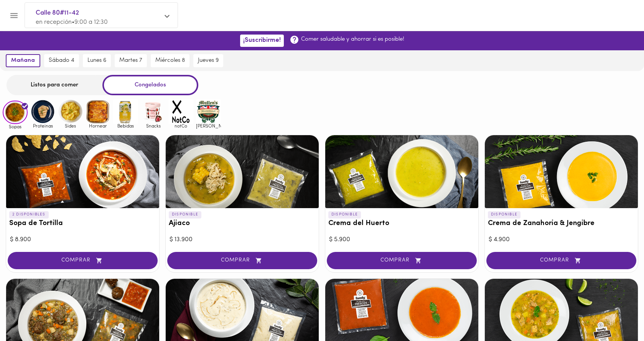 Image resolution: width=644 pixels, height=341 pixels. I want to click on img: Sopas, so click(15, 112).